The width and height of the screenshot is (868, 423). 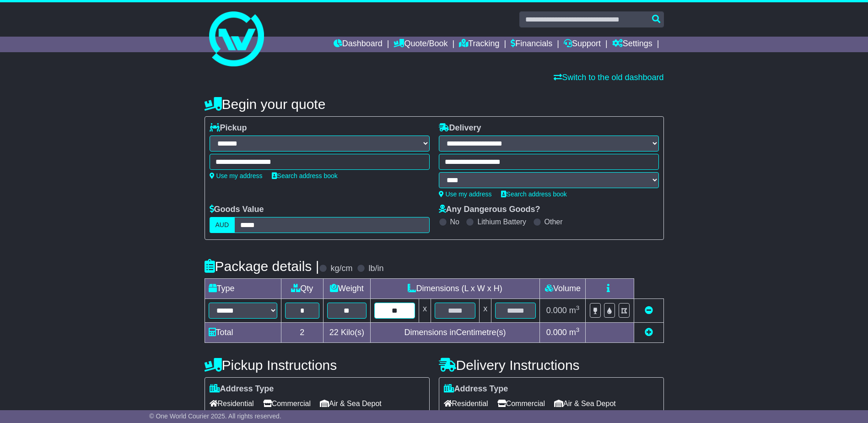 What do you see at coordinates (502, 221) in the screenshot?
I see `label: Lithium Battery` at bounding box center [502, 221].